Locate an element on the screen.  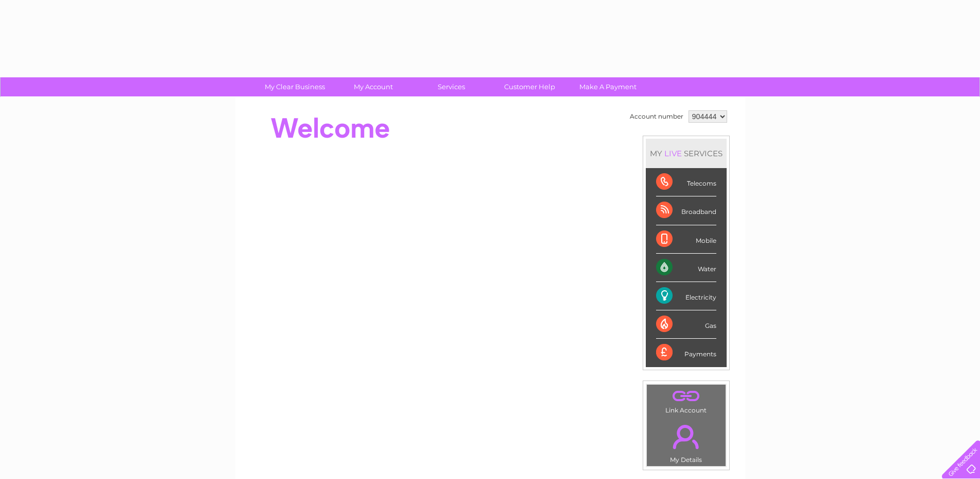
a: Services is located at coordinates (452, 86).